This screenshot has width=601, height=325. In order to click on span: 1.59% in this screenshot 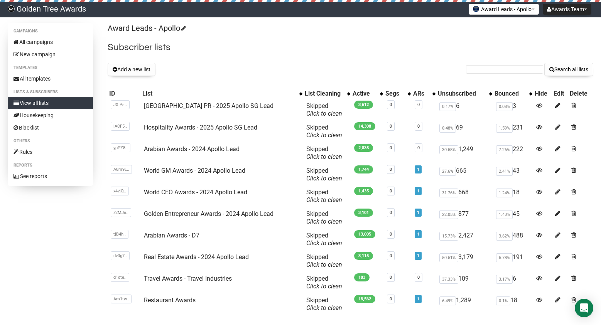, I will do `click(504, 128)`.